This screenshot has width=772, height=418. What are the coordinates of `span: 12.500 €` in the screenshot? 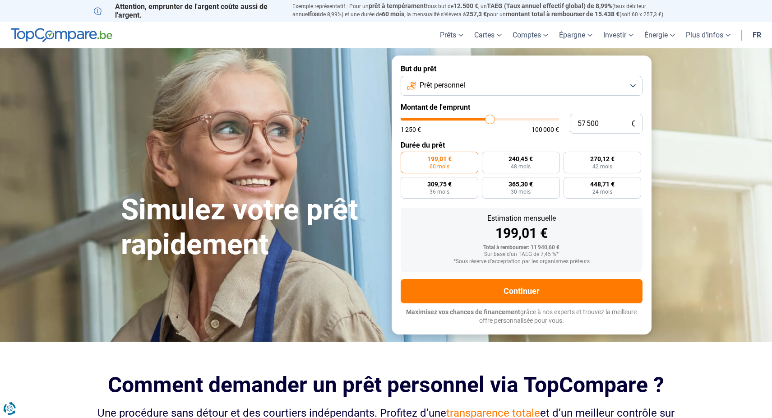 It's located at (466, 6).